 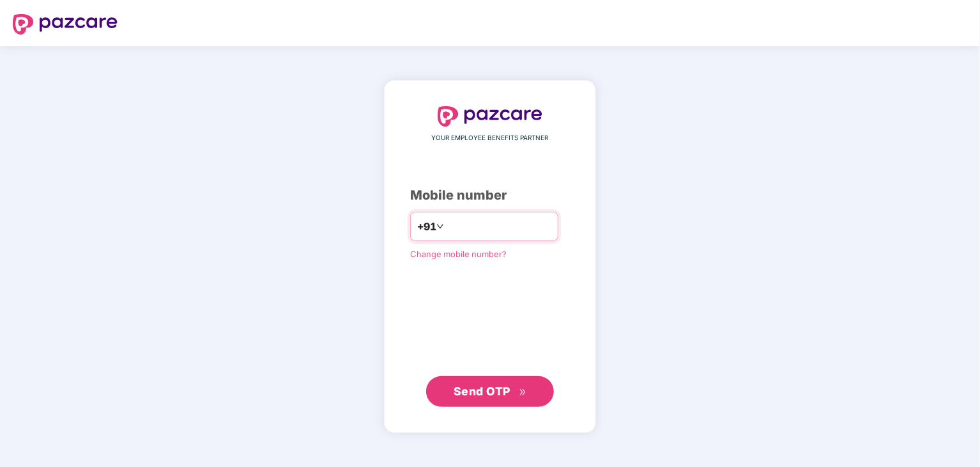 What do you see at coordinates (482, 391) in the screenshot?
I see `span: Send OTP` at bounding box center [482, 391].